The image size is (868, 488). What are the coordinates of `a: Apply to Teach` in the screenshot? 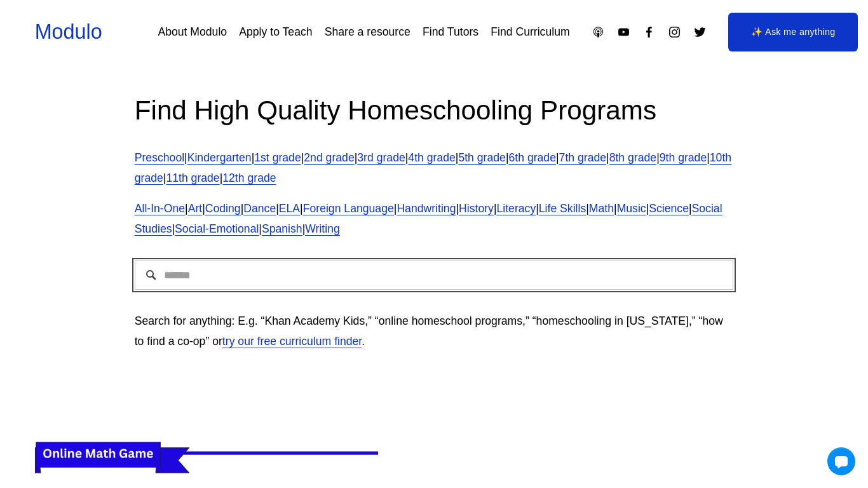 It's located at (275, 32).